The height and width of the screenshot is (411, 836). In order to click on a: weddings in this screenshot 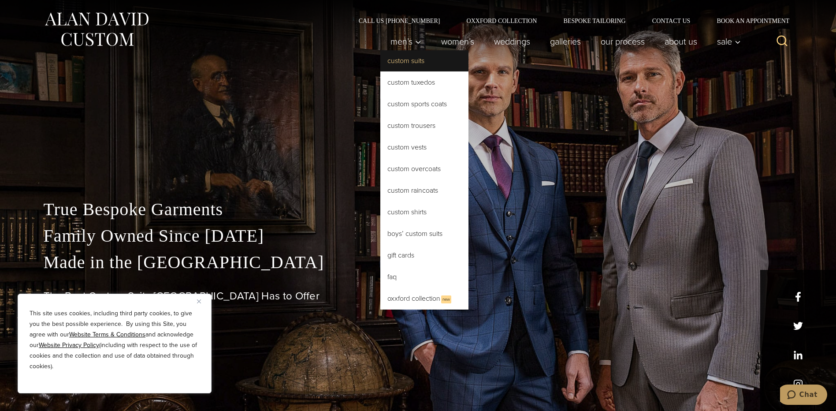, I will do `click(511, 41)`.